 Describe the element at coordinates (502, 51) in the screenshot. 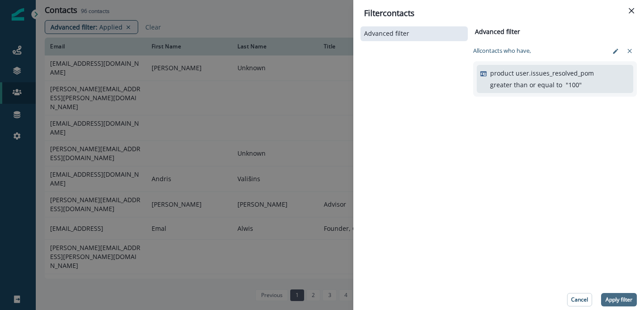

I see `p: All contact s who have,` at that location.